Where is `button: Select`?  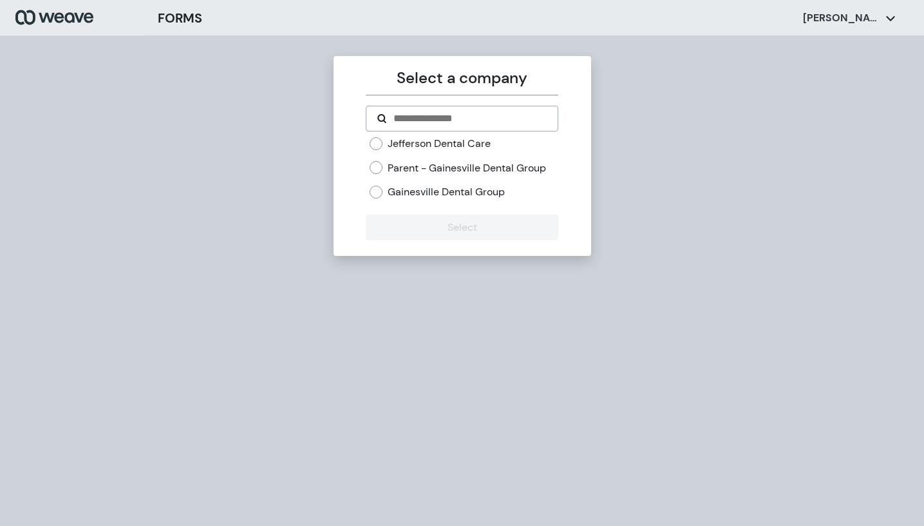 button: Select is located at coordinates (462, 227).